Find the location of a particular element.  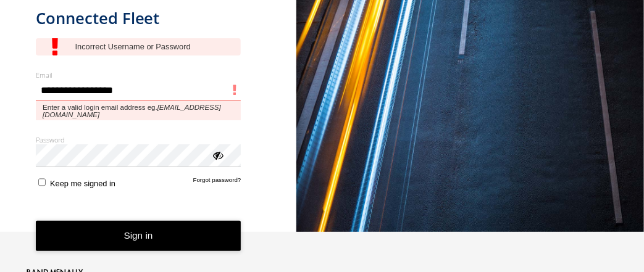

h1: Connected Fleet is located at coordinates (138, 18).